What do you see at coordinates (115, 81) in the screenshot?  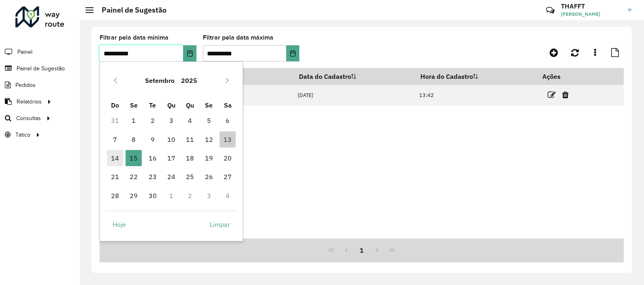 I see `button: Previous Month` at bounding box center [115, 81].